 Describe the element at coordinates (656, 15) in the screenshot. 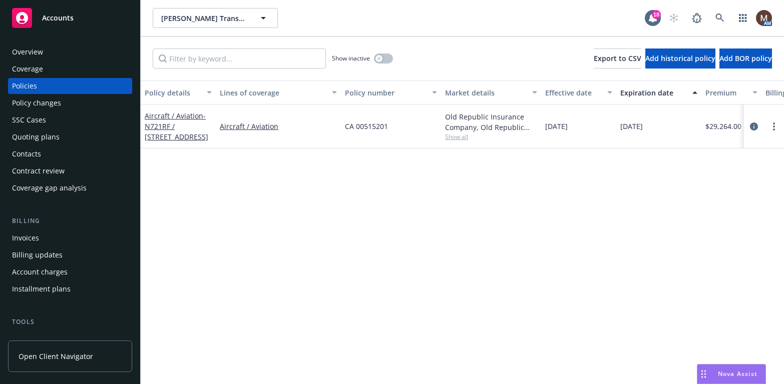

I see `div: 18` at that location.